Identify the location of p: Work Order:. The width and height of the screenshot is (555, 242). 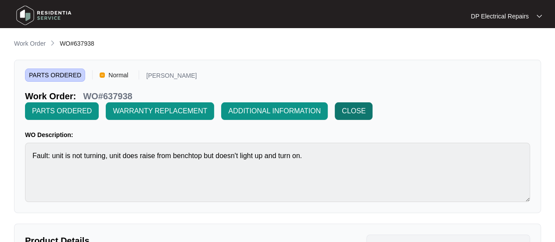
(50, 96).